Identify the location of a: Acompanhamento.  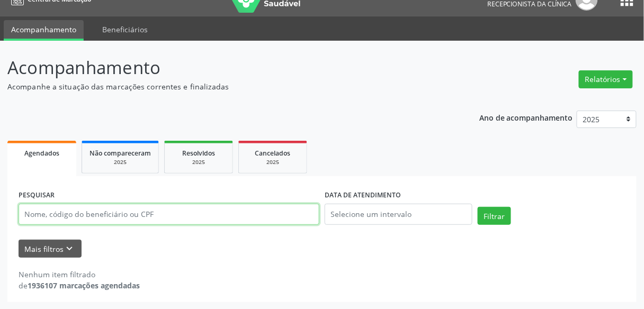
(44, 30).